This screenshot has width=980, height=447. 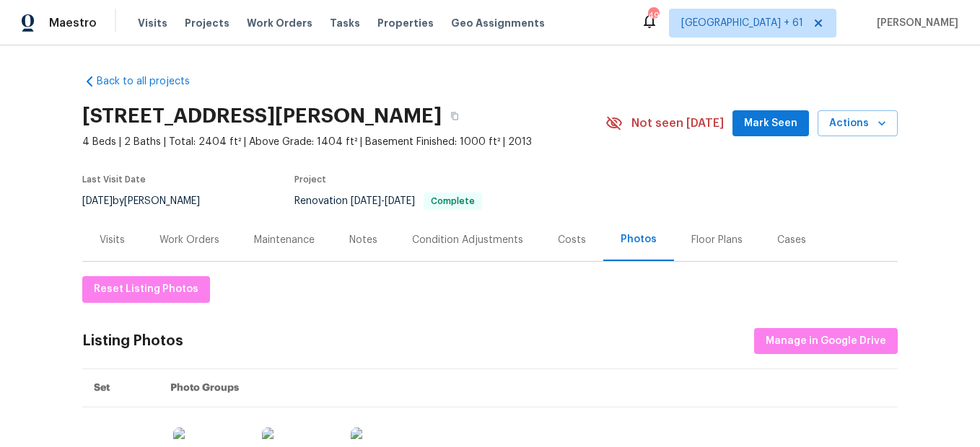 What do you see at coordinates (145, 289) in the screenshot?
I see `span: Reset Listing Photos` at bounding box center [145, 289].